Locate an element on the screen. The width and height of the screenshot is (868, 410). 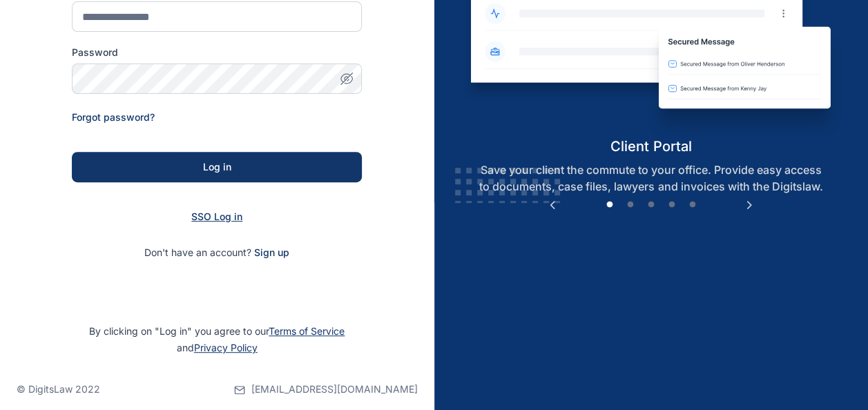
a: Privacy Policy is located at coordinates (226, 347).